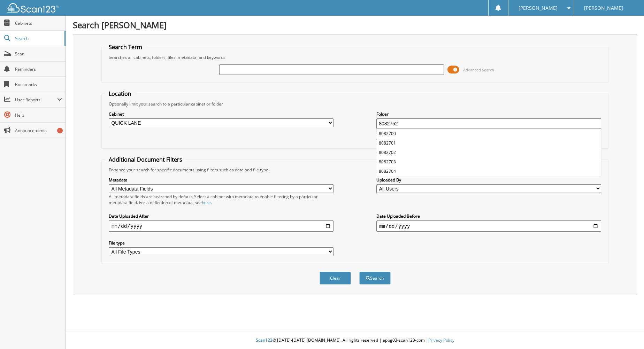 The image size is (644, 349). I want to click on span: Scan, so click(38, 54).